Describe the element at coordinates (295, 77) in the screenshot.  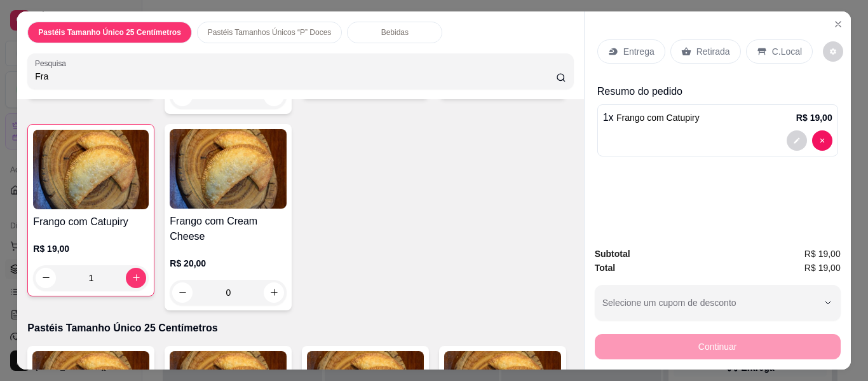
I see `input: Pesquisa` at that location.